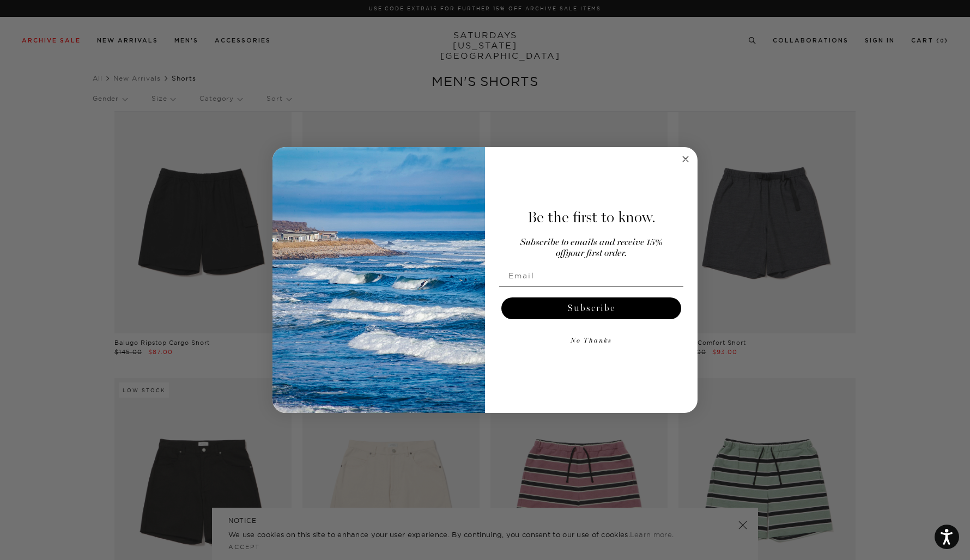 This screenshot has width=970, height=560. Describe the element at coordinates (596, 254) in the screenshot. I see `span: your first order.` at that location.